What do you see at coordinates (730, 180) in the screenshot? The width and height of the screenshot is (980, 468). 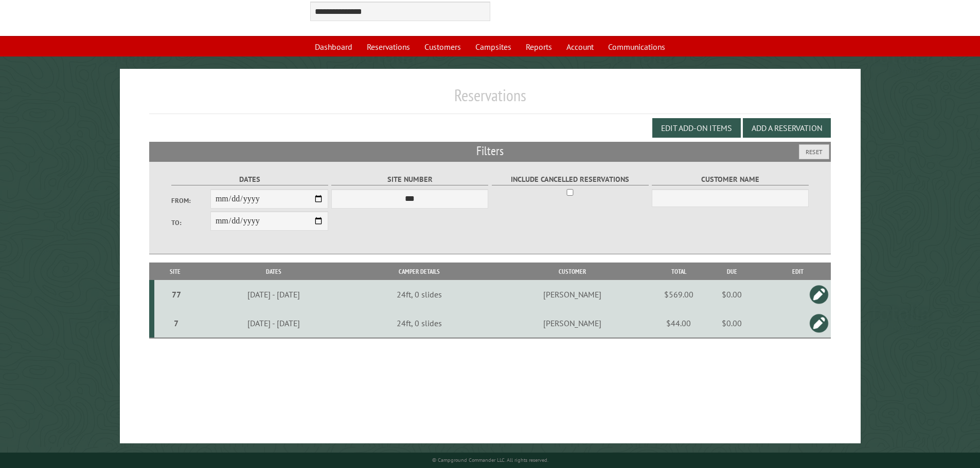 I see `label: Customer Name` at bounding box center [730, 180].